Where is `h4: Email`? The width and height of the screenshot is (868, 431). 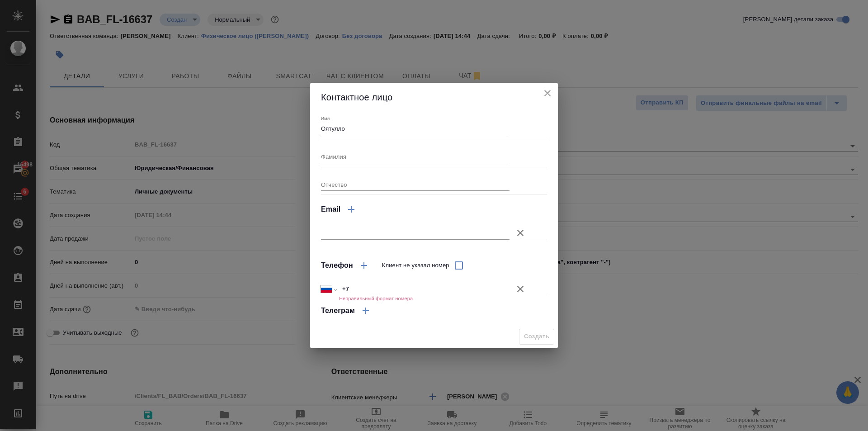
h4: Email is located at coordinates (330, 210).